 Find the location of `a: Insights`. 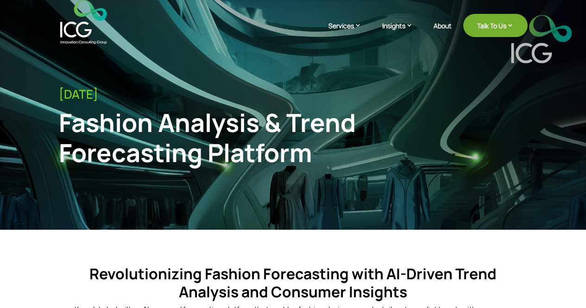

a: Insights is located at coordinates (402, 32).